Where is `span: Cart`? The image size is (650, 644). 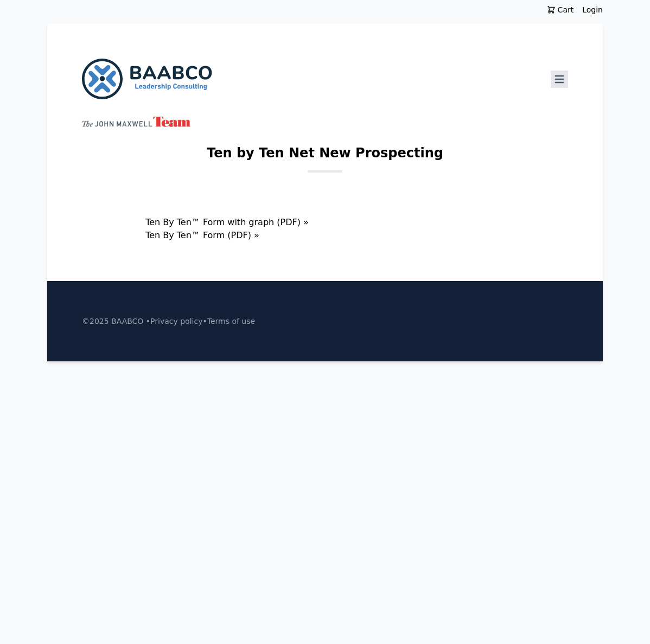 span: Cart is located at coordinates (565, 10).